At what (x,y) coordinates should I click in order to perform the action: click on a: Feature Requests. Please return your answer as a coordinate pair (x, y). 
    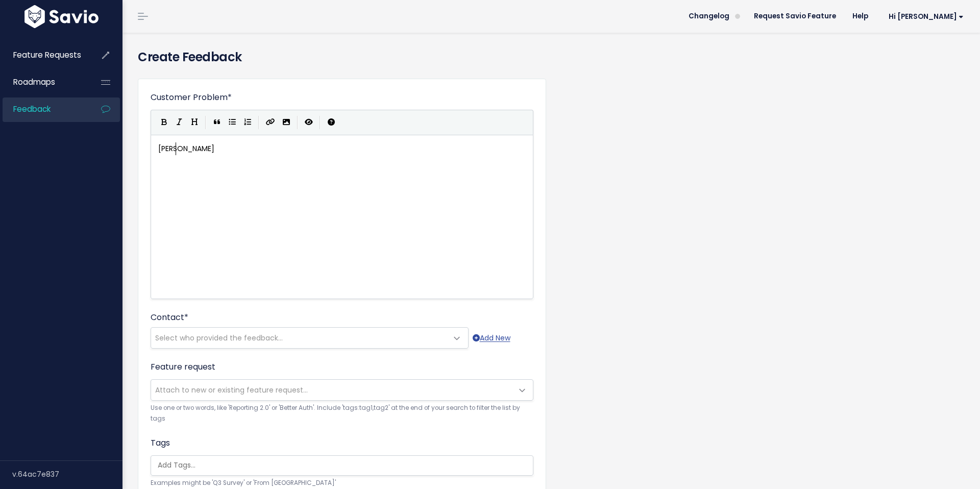
    Looking at the image, I should click on (43, 55).